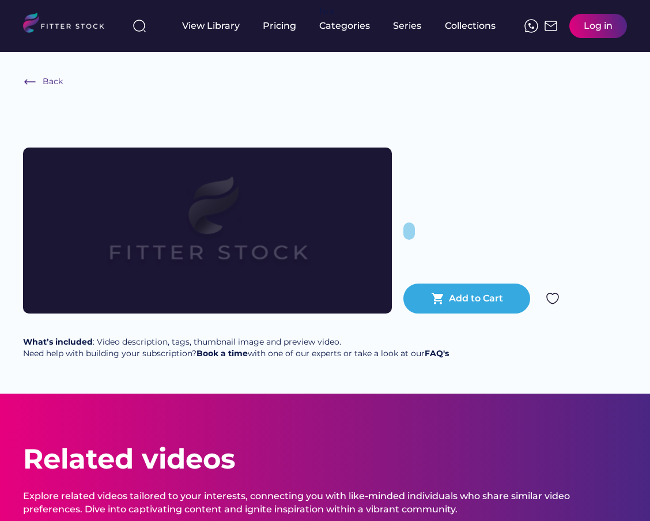  Describe the element at coordinates (222, 353) in the screenshot. I see `strong: Book a time` at that location.